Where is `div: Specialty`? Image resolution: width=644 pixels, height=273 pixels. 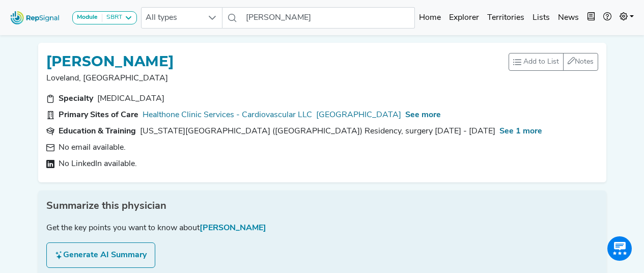 div: Specialty is located at coordinates (76, 99).